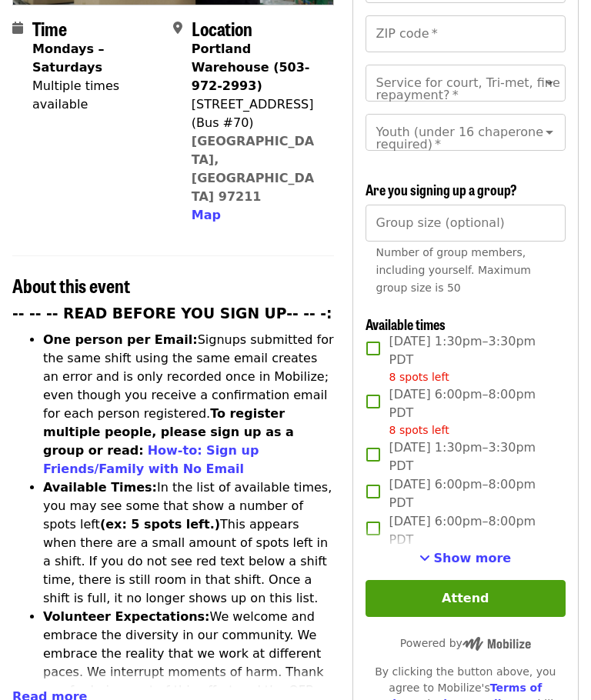 This screenshot has width=591, height=700. I want to click on span: About this event, so click(71, 285).